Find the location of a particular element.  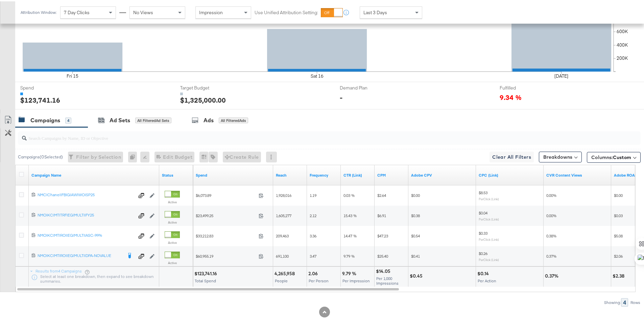

div: $1,325,000.00 is located at coordinates (203, 99).